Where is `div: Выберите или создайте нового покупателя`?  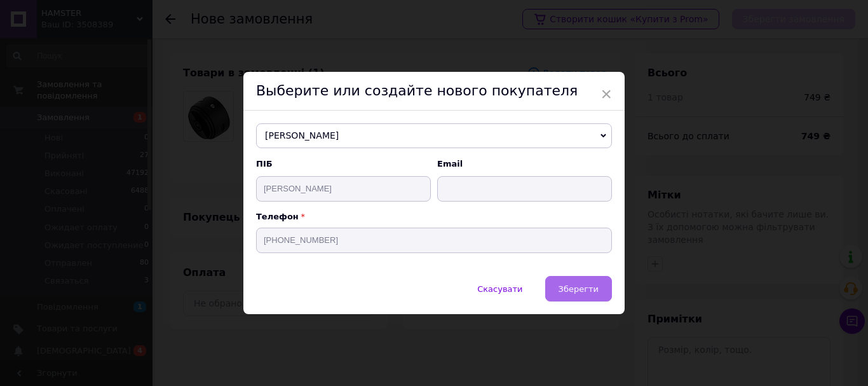 div: Выберите или создайте нового покупателя is located at coordinates (434, 91).